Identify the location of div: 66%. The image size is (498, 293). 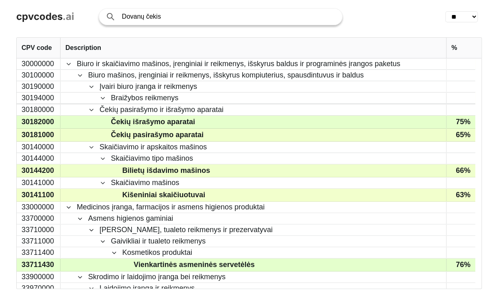
(461, 171).